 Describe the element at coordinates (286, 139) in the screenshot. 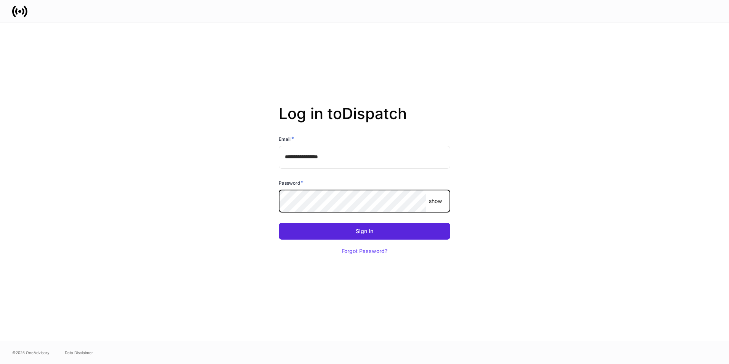

I see `h6: Email` at that location.